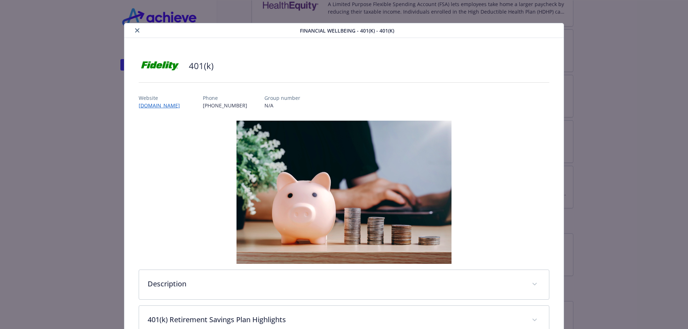 The image size is (688, 329). What do you see at coordinates (162, 98) in the screenshot?
I see `p: Website` at bounding box center [162, 98].